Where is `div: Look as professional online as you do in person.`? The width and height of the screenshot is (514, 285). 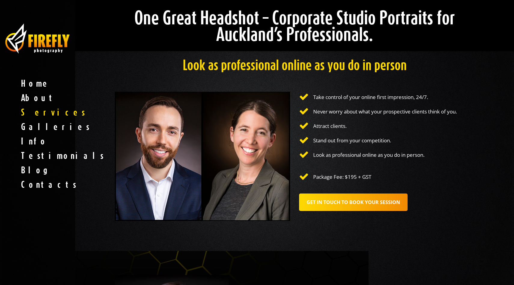 div: Look as professional online as you do in person. is located at coordinates (369, 154).